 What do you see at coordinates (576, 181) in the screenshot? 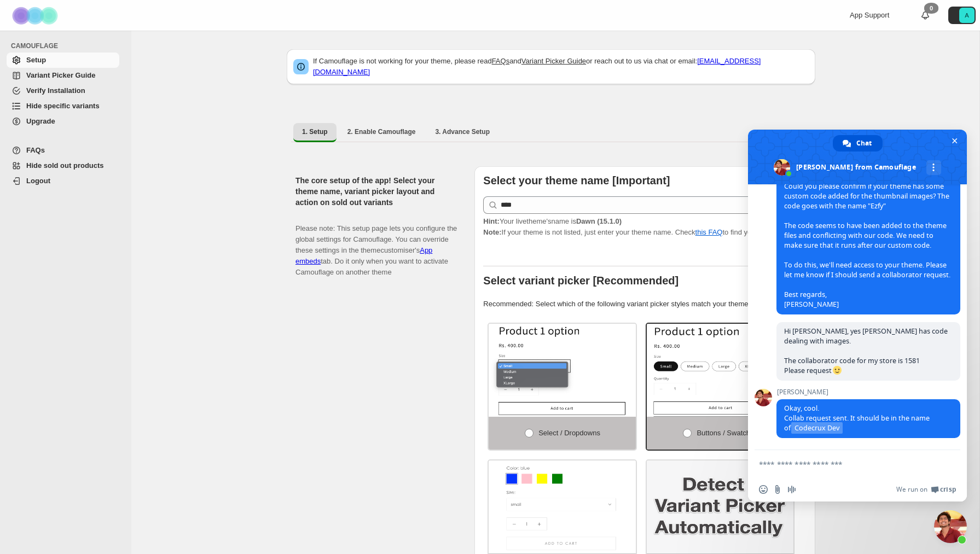
I see `b: Select your theme name [Important]` at bounding box center [576, 181].